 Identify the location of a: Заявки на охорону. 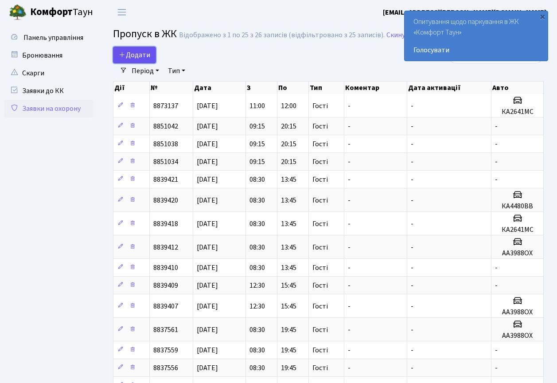
(49, 109).